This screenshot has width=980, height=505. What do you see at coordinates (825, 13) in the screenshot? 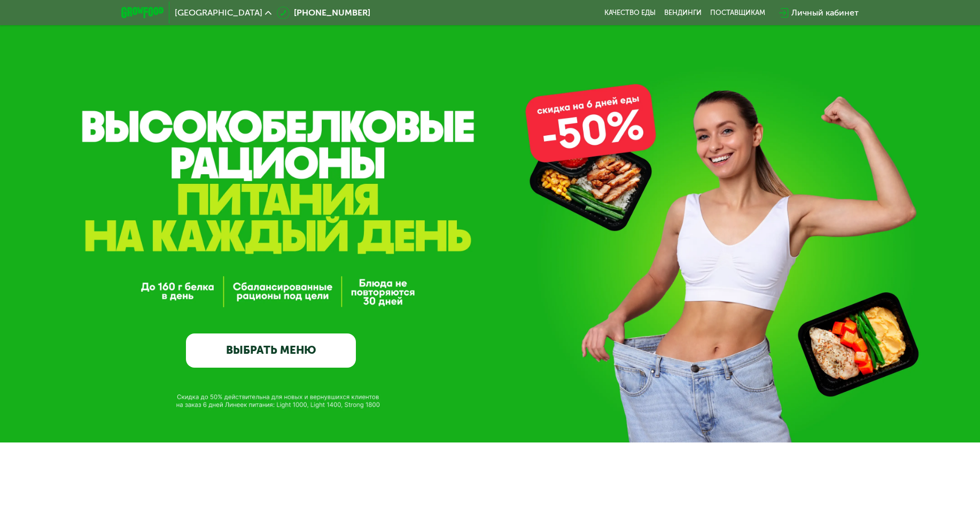
I see `div: Личный кабинет` at bounding box center [825, 13].